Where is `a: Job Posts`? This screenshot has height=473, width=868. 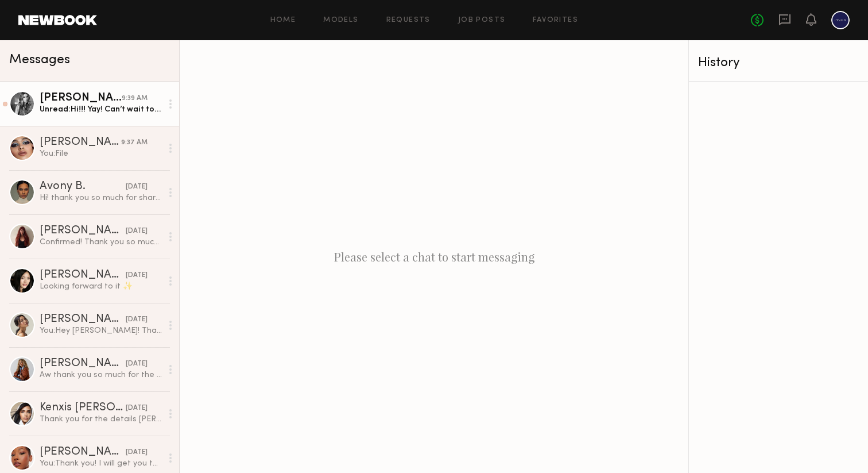 a: Job Posts is located at coordinates (482, 20).